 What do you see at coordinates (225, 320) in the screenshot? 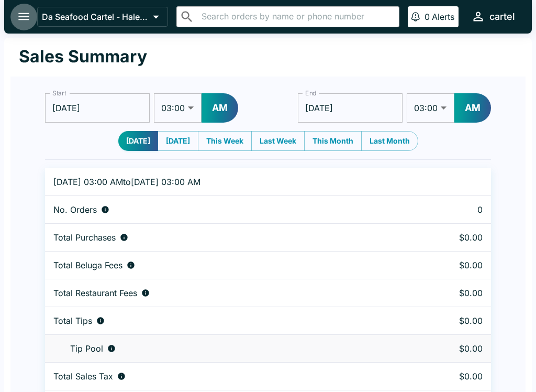
I see `div: Combined individual and pooled tips` at bounding box center [225, 320].